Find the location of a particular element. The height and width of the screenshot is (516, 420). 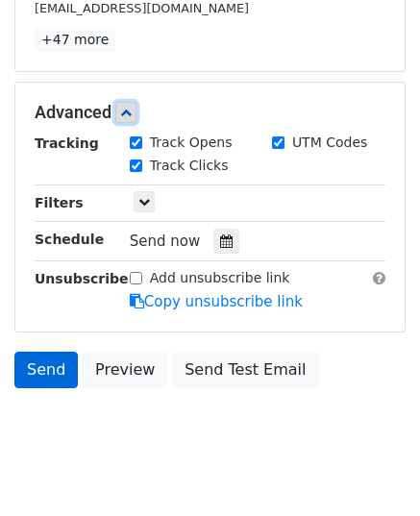

label: Add unsubscribe link is located at coordinates (220, 278).